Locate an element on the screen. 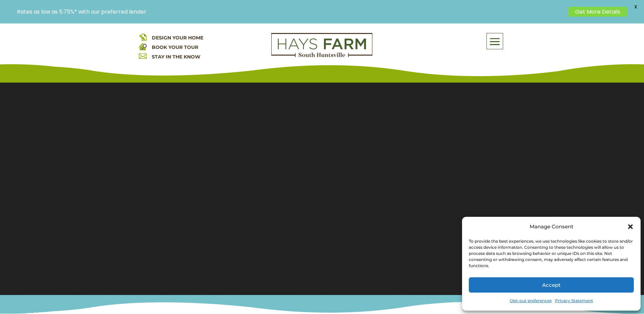 The width and height of the screenshot is (644, 314). p: Rates as low as 5.75%* with our preferred lender is located at coordinates (291, 11).